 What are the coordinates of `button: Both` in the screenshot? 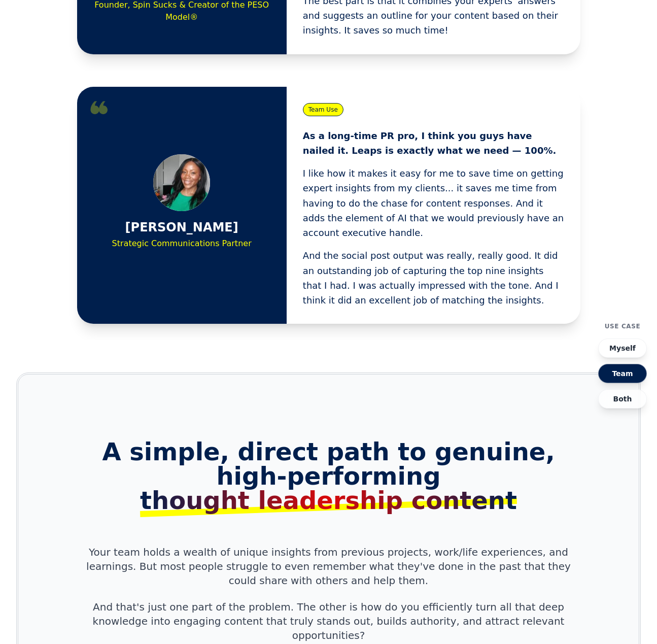 It's located at (623, 399).